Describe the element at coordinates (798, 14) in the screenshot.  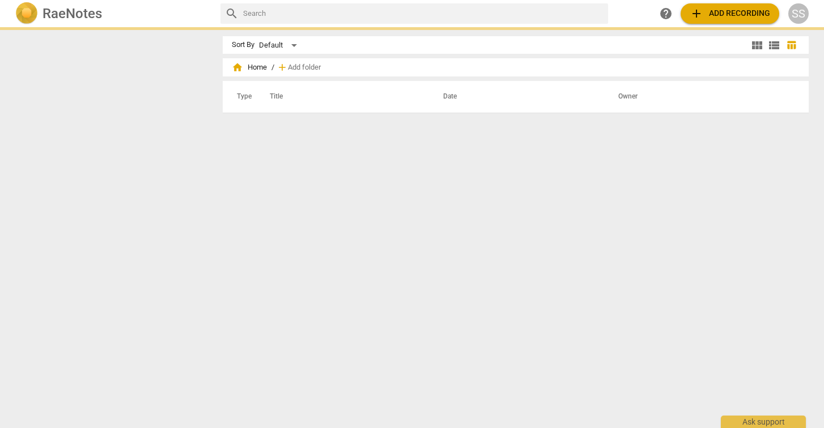
I see `button: SS` at that location.